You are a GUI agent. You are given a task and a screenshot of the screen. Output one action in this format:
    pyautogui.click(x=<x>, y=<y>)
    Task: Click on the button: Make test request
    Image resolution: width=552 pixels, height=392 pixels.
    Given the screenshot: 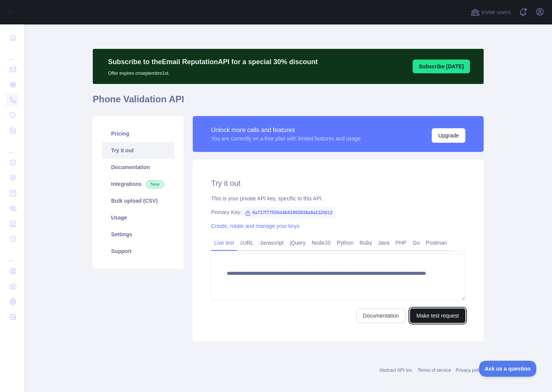 What is the action you would take?
    pyautogui.click(x=437, y=316)
    